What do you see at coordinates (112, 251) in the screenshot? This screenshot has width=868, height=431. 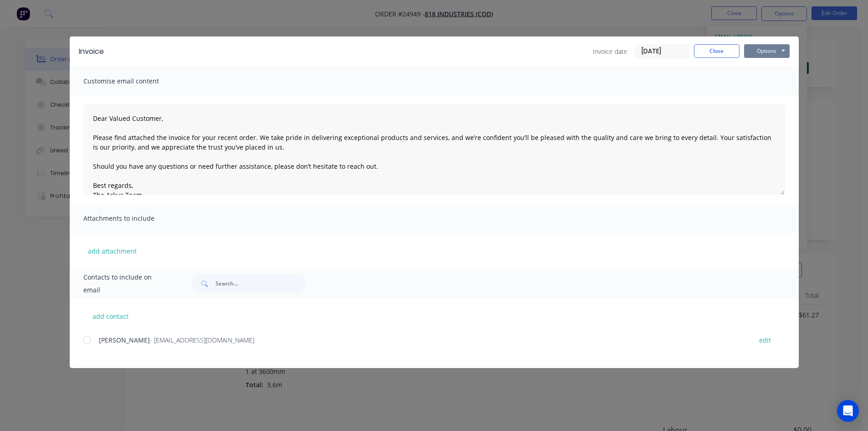 I see `button: add attachment` at bounding box center [112, 251].